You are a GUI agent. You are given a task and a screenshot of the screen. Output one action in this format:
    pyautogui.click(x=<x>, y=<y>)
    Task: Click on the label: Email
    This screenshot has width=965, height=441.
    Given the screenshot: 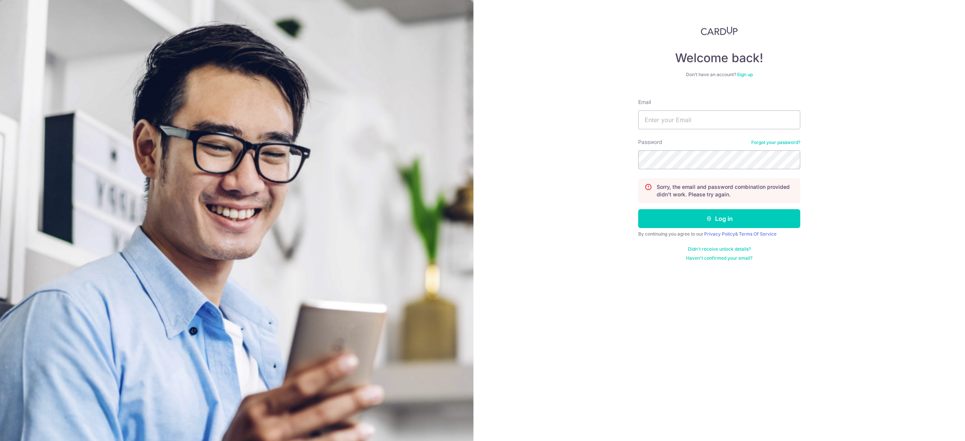 What is the action you would take?
    pyautogui.click(x=644, y=102)
    